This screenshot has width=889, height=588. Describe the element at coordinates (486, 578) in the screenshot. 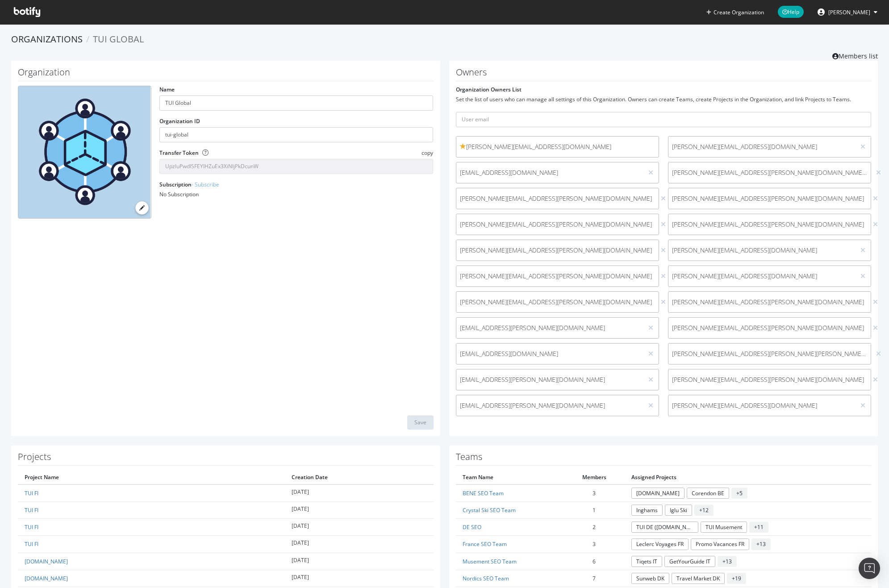

I see `a: Nordics SEO Team` at that location.